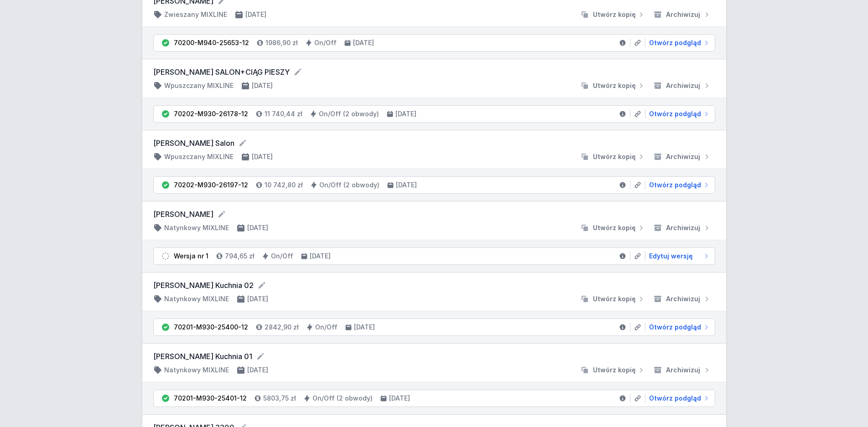  I want to click on h4: 10 742,80 zł, so click(284, 185).